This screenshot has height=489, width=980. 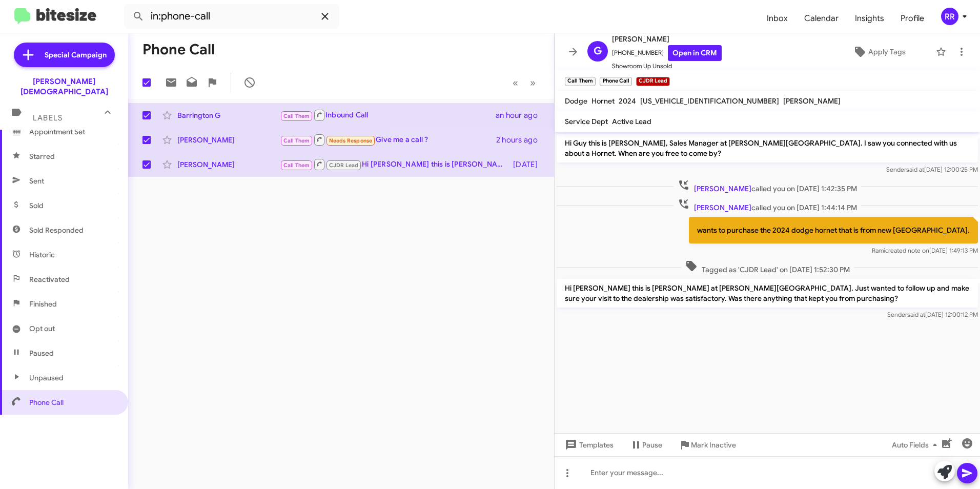 I want to click on span: Labels, so click(x=48, y=118).